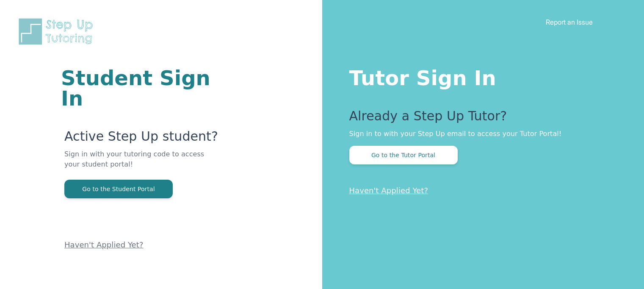 This screenshot has width=644, height=289. Describe the element at coordinates (141, 88) in the screenshot. I see `h1: Student Sign In` at that location.